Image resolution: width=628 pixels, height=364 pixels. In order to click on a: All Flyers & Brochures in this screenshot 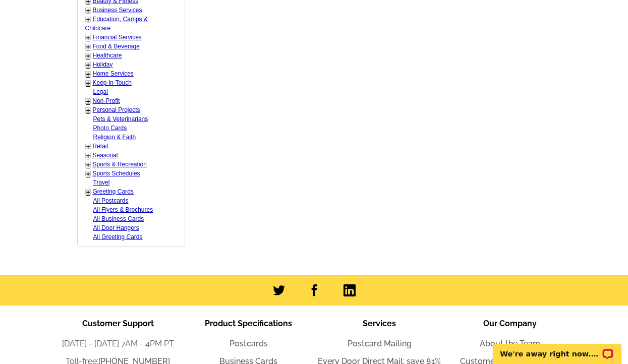, I will do `click(123, 210)`.